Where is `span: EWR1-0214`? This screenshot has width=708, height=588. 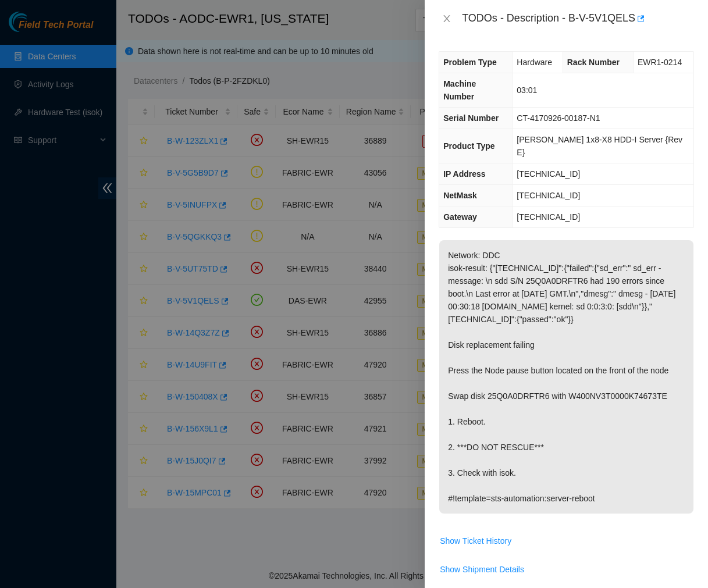 span: EWR1-0214 is located at coordinates (659, 62).